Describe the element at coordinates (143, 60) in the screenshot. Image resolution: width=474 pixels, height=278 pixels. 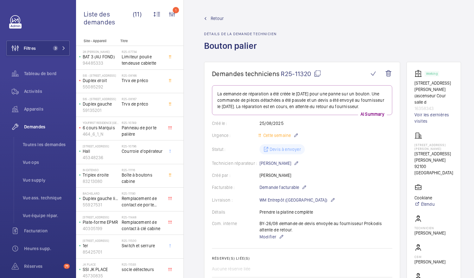
I see `span: Limiteur poulie tendeuse cablette` at that location.